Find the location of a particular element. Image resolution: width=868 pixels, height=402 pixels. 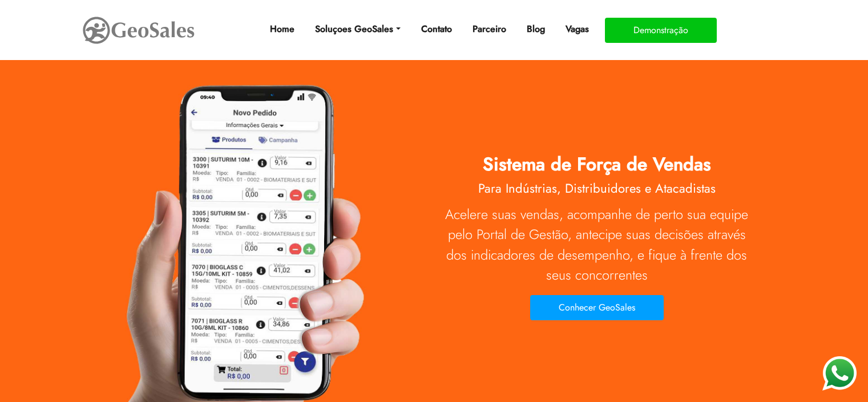

p: Acelere suas vendas, acompanhe de perto sua equipe pelo Portal de Gestão, antecipe suas decisões ... is located at coordinates (597, 245).